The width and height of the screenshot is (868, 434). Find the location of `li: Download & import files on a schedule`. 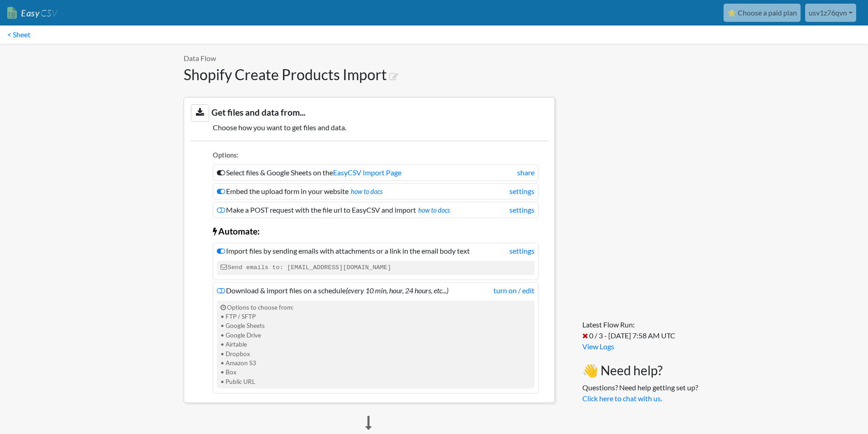

li: Download & import files on a schedule is located at coordinates (376, 338).